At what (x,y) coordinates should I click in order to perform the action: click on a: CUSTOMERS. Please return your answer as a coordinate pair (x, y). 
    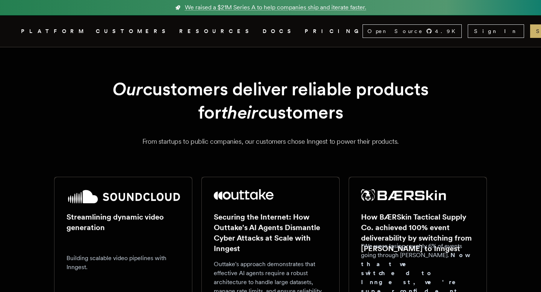
    Looking at the image, I should click on (133, 31).